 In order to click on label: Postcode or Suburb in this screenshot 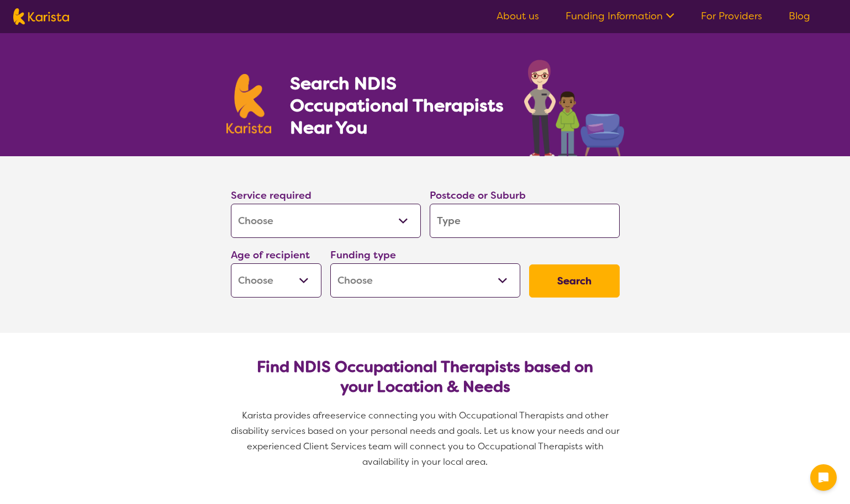, I will do `click(478, 195)`.